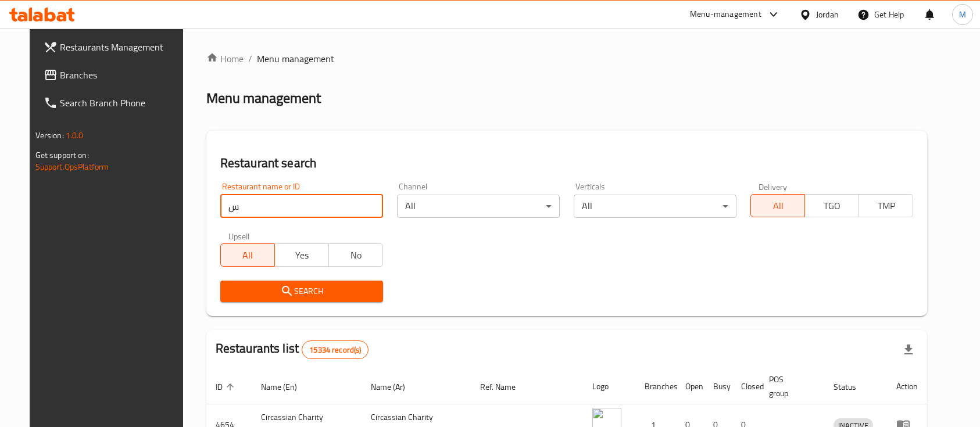 This screenshot has height=427, width=980. Describe the element at coordinates (225, 59) in the screenshot. I see `a: Home` at that location.